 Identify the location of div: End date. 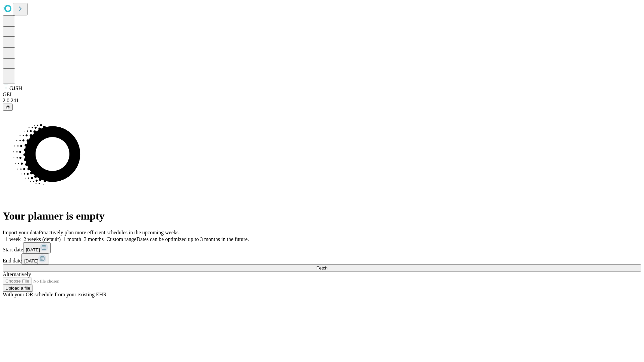
(322, 259).